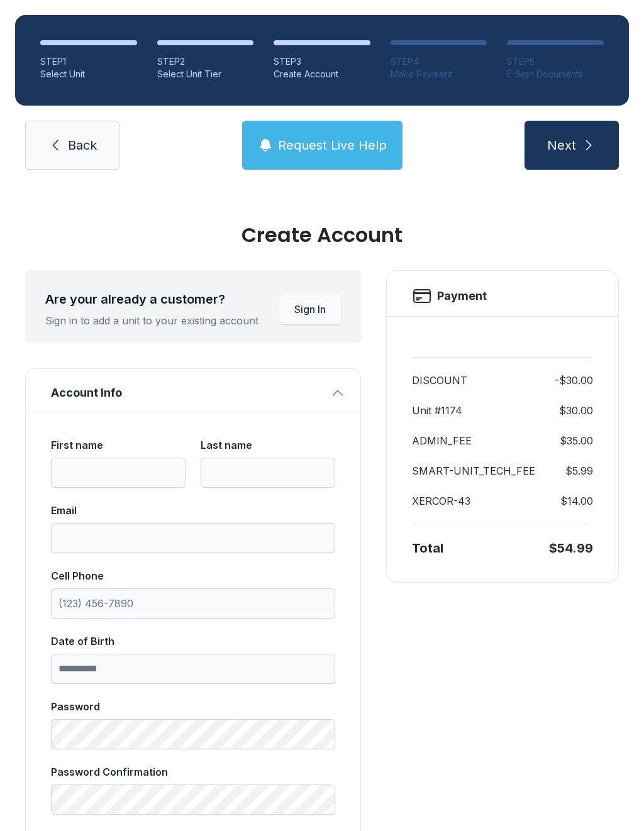 This screenshot has width=644, height=831. Describe the element at coordinates (437, 410) in the screenshot. I see `dt: Unit #1174` at that location.